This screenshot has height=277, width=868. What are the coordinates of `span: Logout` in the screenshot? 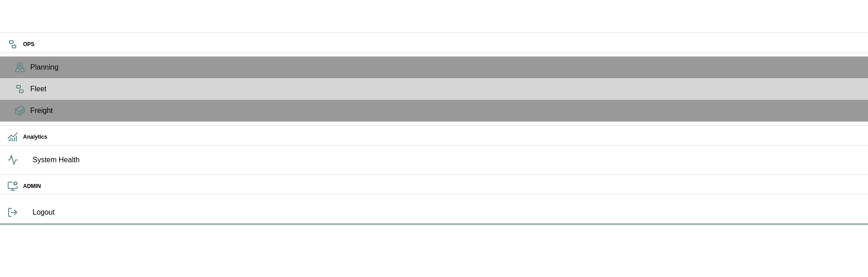 It's located at (447, 213).